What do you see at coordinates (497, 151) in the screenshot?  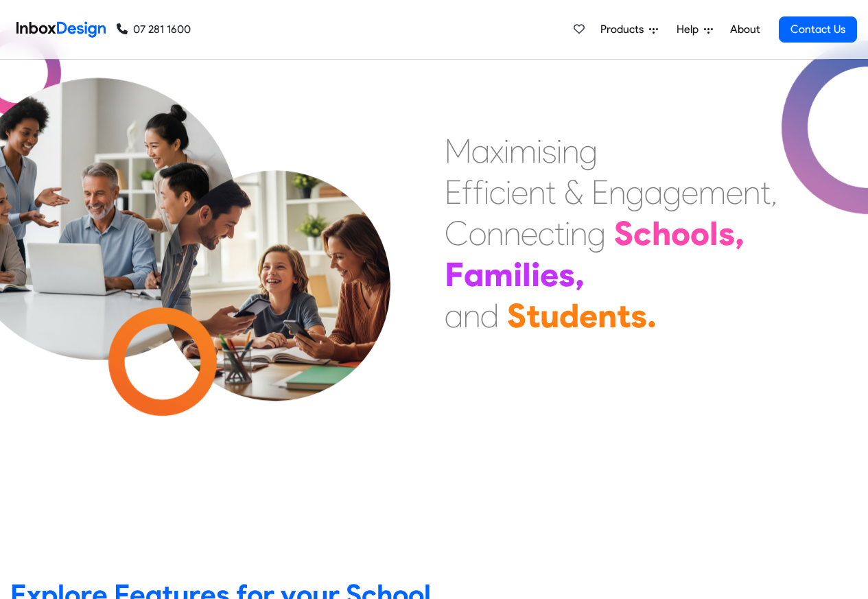 I see `div: x` at bounding box center [497, 151].